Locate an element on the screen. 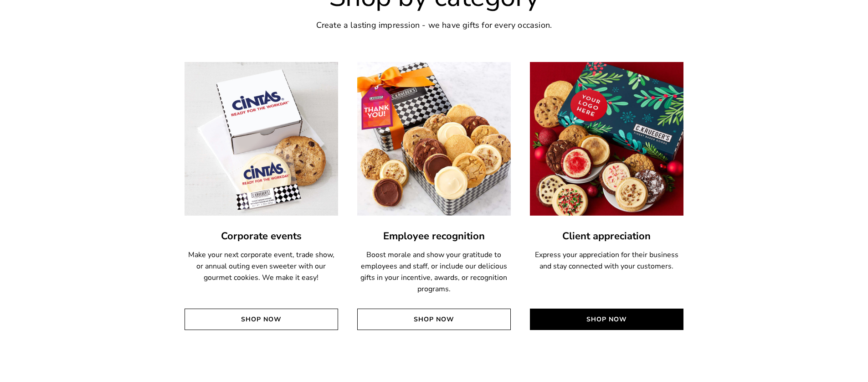  img: Client appreciation is located at coordinates (606, 138).